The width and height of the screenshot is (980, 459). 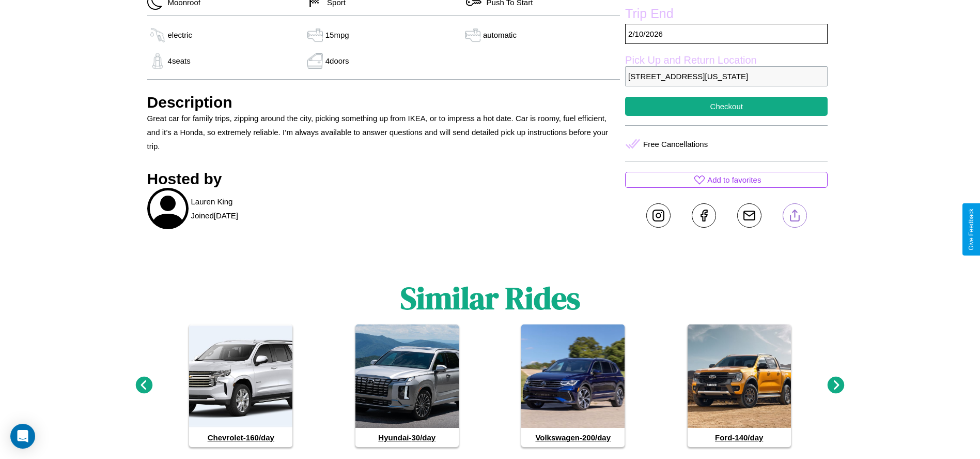 I want to click on a: Chevrolet-160/day, so click(x=240, y=385).